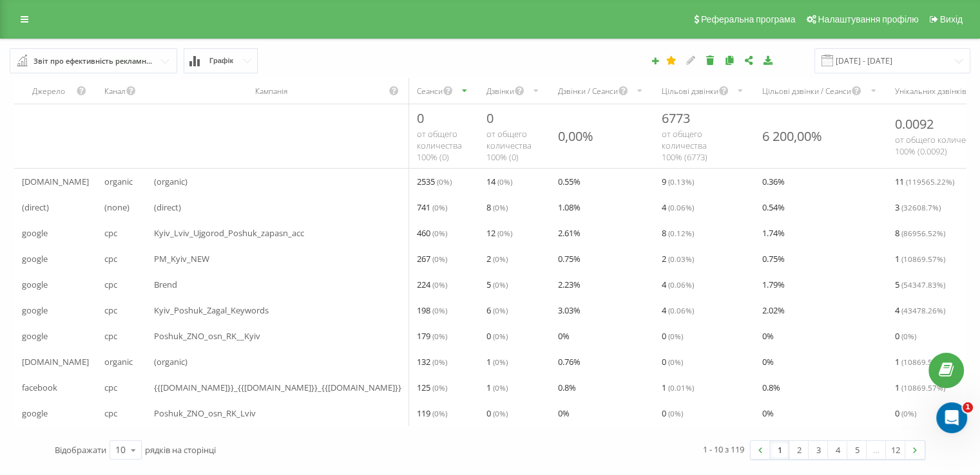 This screenshot has height=475, width=980. What do you see at coordinates (681, 233) in the screenshot?
I see `span: ( 0.12 %)` at bounding box center [681, 233].